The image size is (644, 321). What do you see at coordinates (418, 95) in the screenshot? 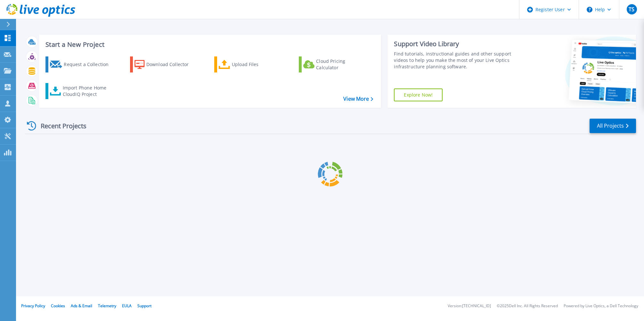
I see `a: Explore Now!` at bounding box center [418, 95].